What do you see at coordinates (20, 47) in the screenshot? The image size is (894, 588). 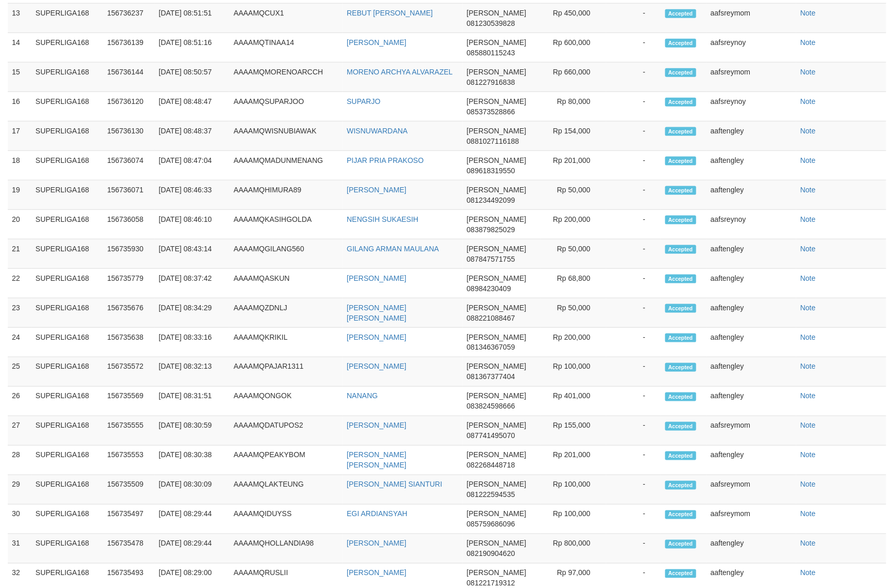 I see `td: 14` at bounding box center [20, 47].